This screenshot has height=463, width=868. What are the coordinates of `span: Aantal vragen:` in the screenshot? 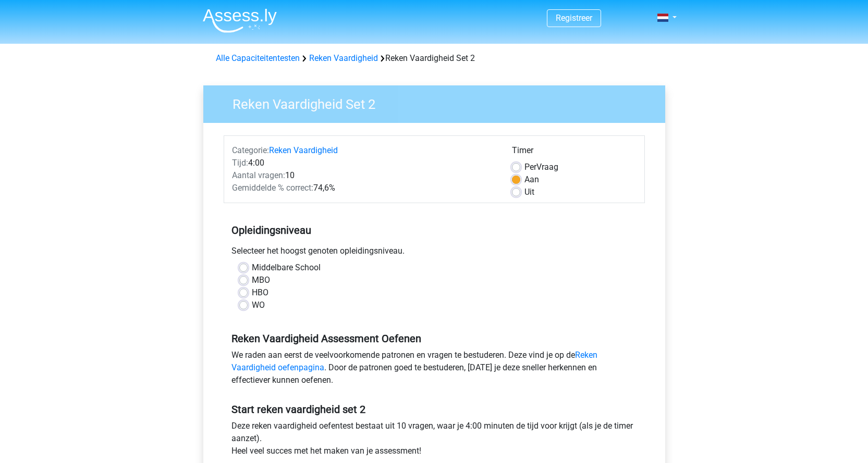 It's located at (258, 175).